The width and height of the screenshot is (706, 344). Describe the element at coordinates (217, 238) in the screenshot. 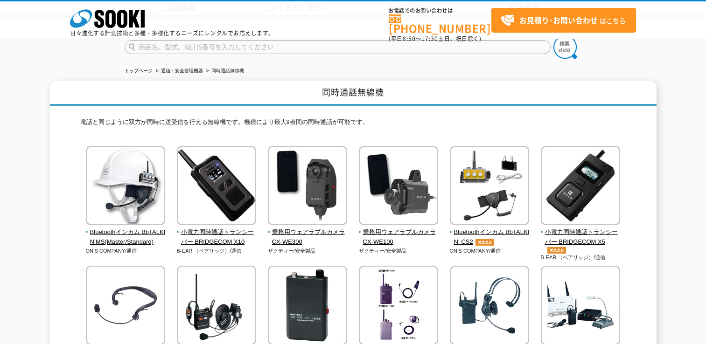

I see `span: 小電力同時通話トランシーバー BRIDGECOM X10` at that location.